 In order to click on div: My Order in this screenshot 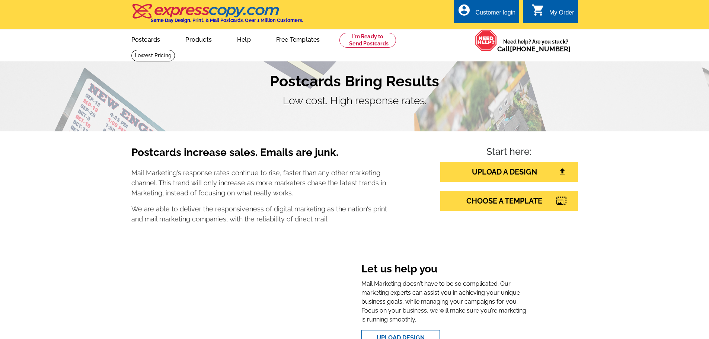, I will do `click(562, 15)`.